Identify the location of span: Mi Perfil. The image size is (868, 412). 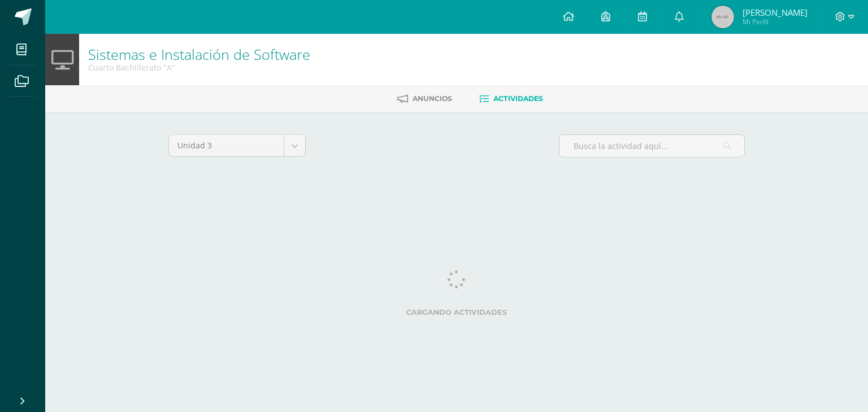
(775, 21).